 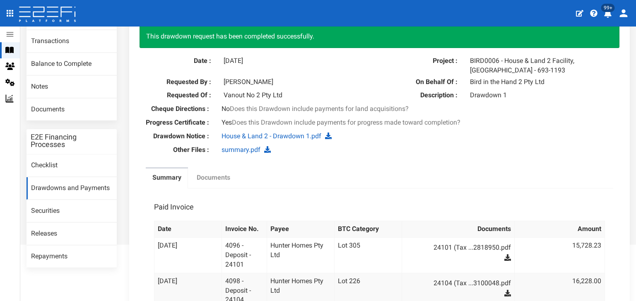 What do you see at coordinates (167, 178) in the screenshot?
I see `label: Summary` at bounding box center [167, 178].